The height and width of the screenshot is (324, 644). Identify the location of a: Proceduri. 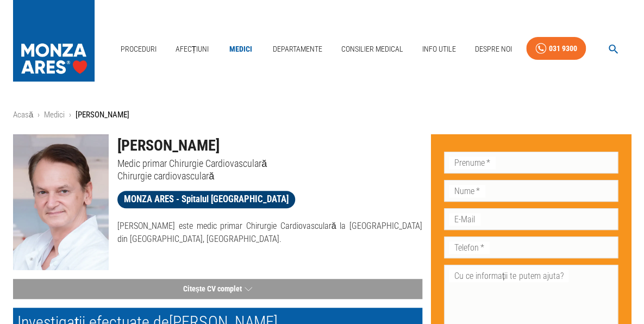
(138, 49).